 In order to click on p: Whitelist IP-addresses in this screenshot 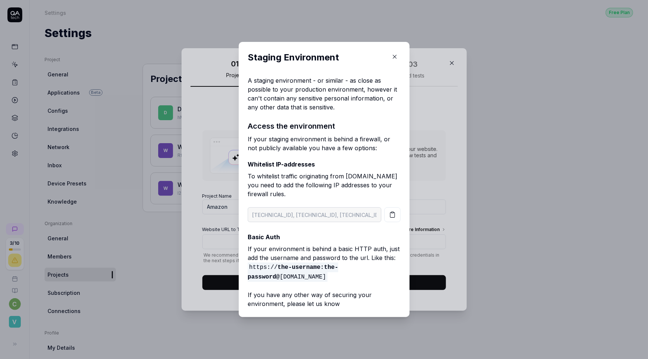, I will do `click(324, 164)`.